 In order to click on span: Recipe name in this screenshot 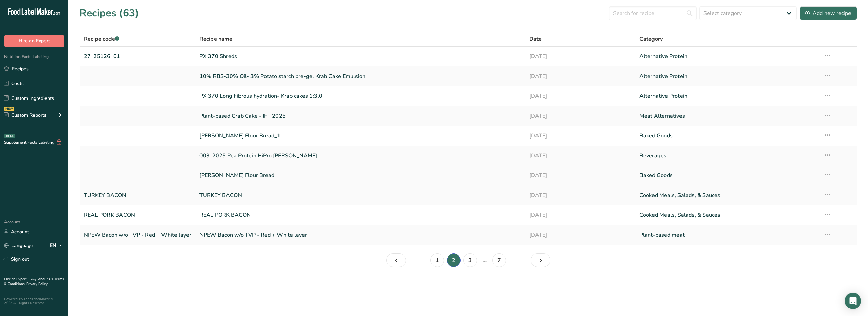, I will do `click(216, 39)`.